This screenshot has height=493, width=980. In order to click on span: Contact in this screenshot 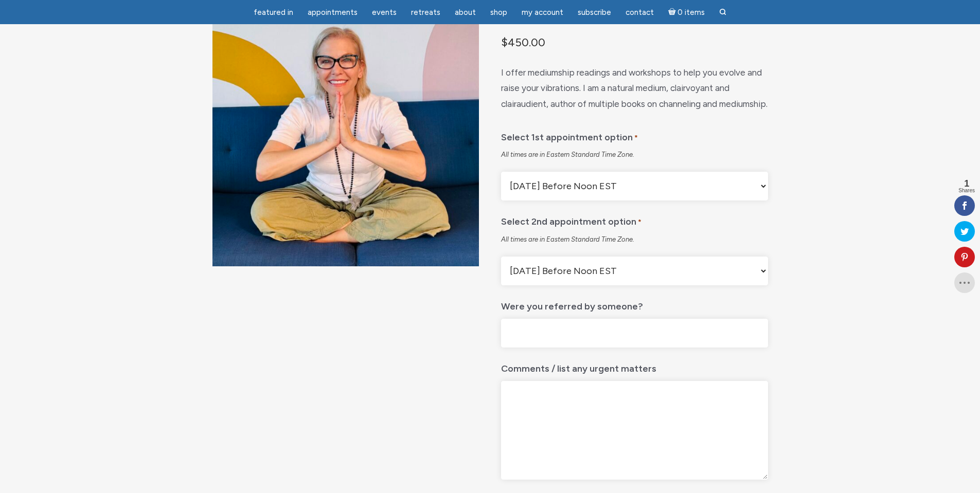, I will do `click(640, 12)`.